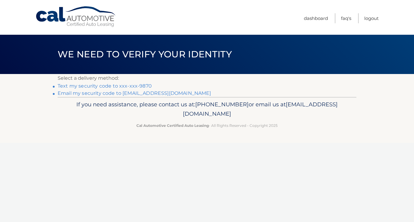  Describe the element at coordinates (207, 125) in the screenshot. I see `p: - All Rights Reserved - Copyright 2025` at that location.